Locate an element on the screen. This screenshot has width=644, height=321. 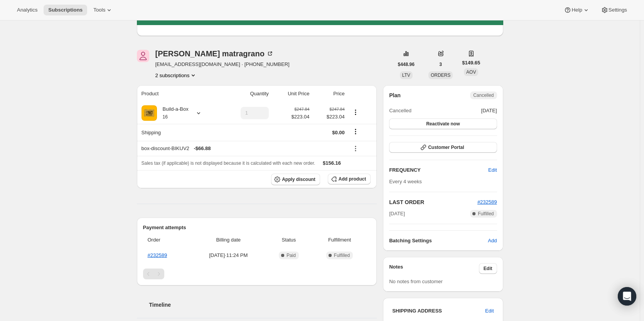
th: Quantity is located at coordinates (245, 94).